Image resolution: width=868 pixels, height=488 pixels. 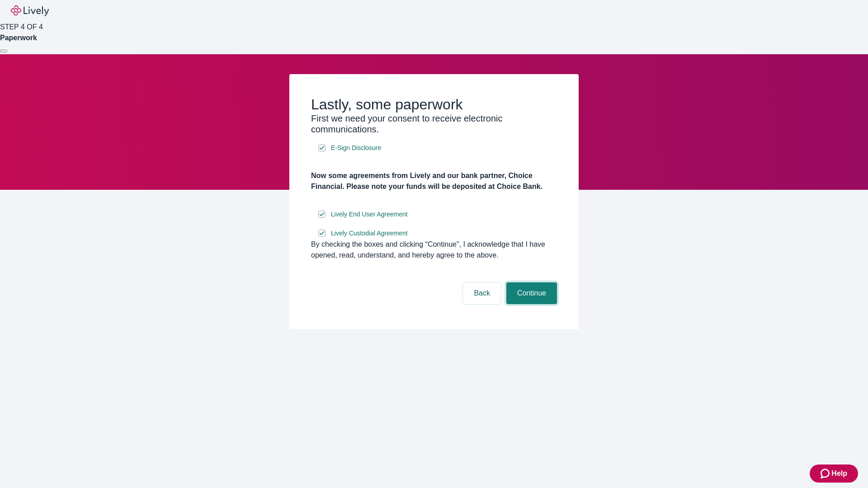 I want to click on h4: Now some agreements from Lively and our bank partner, Choice Financial. Please note your funds wi..., so click(x=434, y=181).